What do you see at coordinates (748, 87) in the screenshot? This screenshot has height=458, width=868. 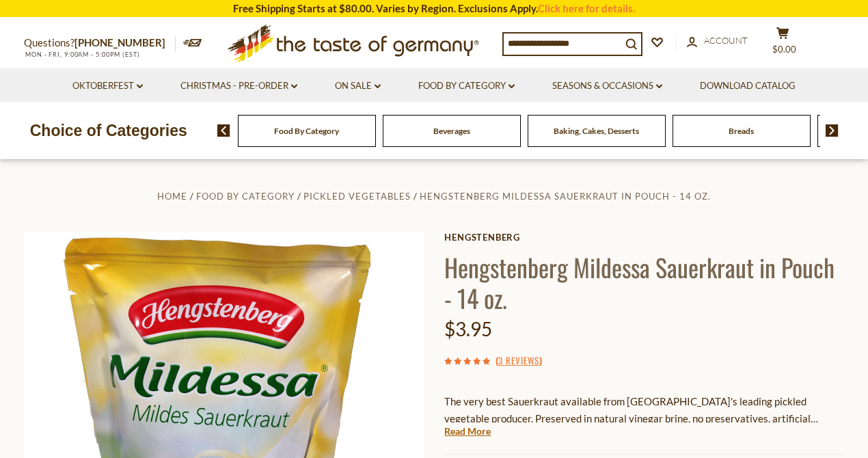 I see `a: Download Catalog` at bounding box center [748, 87].